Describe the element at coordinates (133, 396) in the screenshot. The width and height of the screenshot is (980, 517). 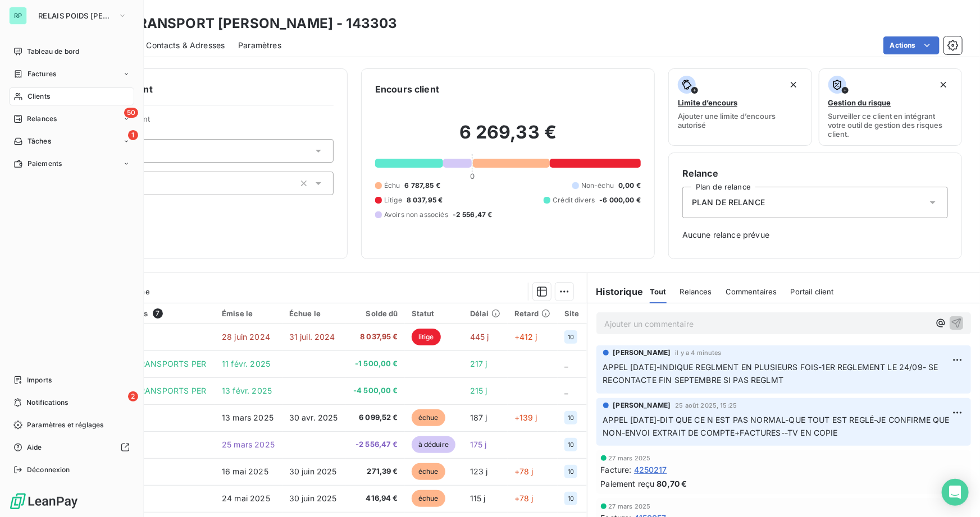
I see `span: 2` at that location.